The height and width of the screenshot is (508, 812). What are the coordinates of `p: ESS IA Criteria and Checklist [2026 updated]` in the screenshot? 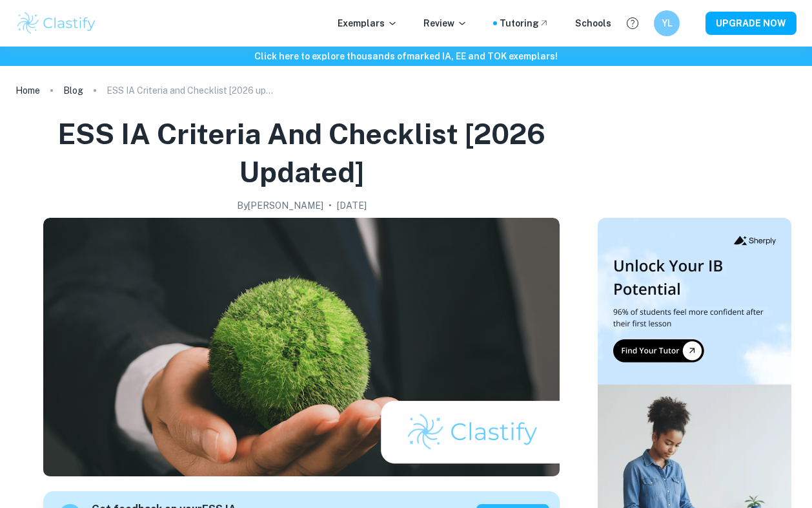 It's located at (190, 91).